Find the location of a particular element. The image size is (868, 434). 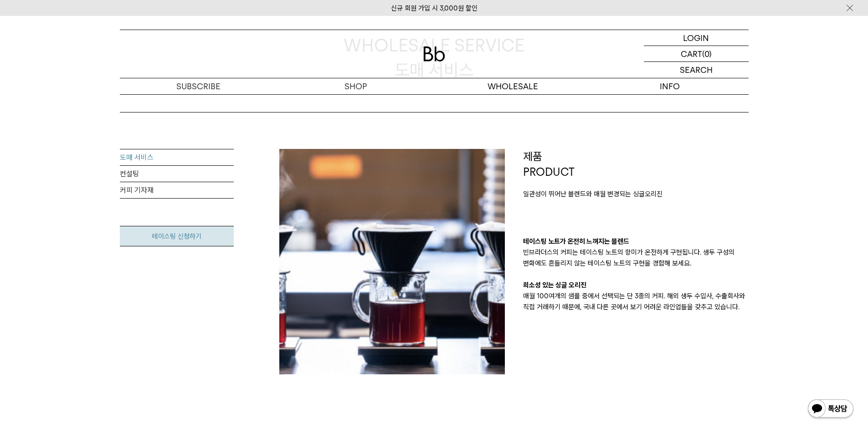

p: 희소성 있는 싱글 오리진 is located at coordinates (635, 285).